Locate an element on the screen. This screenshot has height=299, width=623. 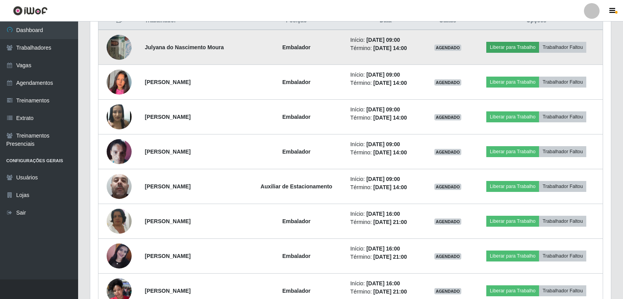
img: 1676496034794.jpeg is located at coordinates (119, 221).